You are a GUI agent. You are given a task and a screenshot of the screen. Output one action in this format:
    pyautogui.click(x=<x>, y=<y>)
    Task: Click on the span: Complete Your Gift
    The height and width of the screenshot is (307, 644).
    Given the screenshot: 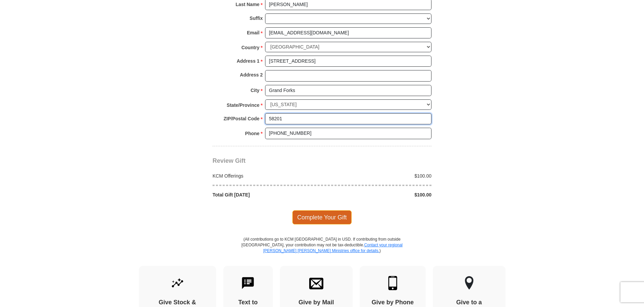 What is the action you would take?
    pyautogui.click(x=322, y=217)
    